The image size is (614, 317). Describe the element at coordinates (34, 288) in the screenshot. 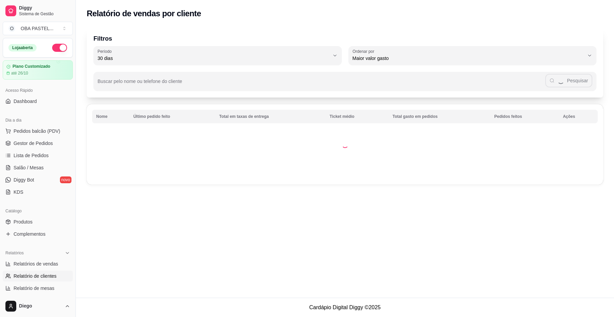

I see `span: Relatório de mesas` at that location.